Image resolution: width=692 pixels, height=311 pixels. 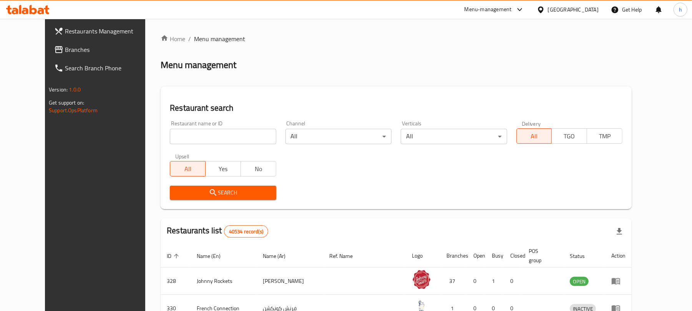 What do you see at coordinates (396, 108) in the screenshot?
I see `h2: Restaurant search` at bounding box center [396, 108].